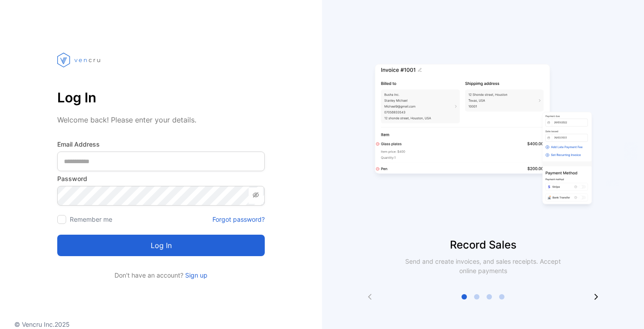 This screenshot has height=329, width=644. Describe the element at coordinates (483, 137) in the screenshot. I see `img: slider image` at that location.